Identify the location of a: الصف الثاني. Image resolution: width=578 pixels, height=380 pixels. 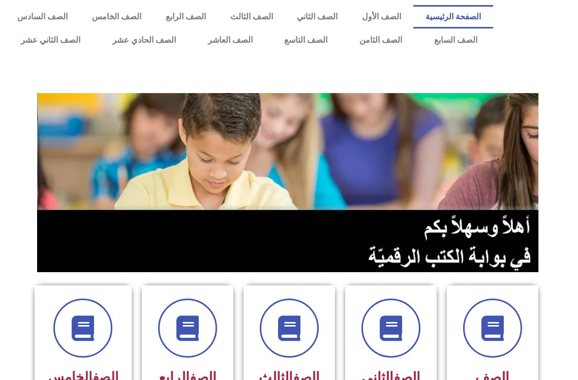
(317, 17).